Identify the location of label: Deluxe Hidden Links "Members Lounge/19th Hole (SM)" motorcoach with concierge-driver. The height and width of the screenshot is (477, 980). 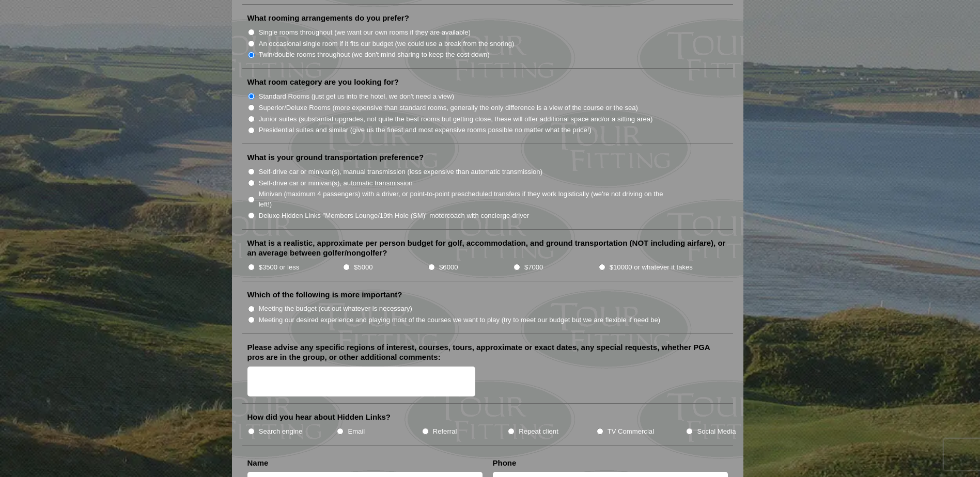
(394, 216).